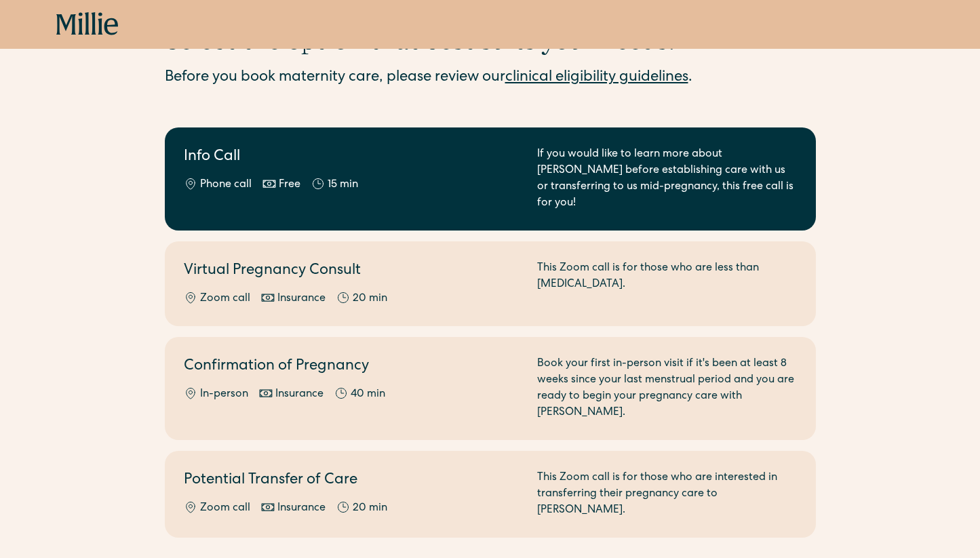  Describe the element at coordinates (368, 395) in the screenshot. I see `div: 40 min` at that location.